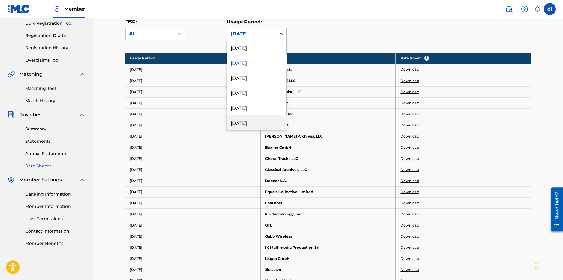 Image resolution: width=563 pixels, height=280 pixels. Describe the element at coordinates (328, 214) in the screenshot. I see `td: Fio Technology, Inc` at that location.